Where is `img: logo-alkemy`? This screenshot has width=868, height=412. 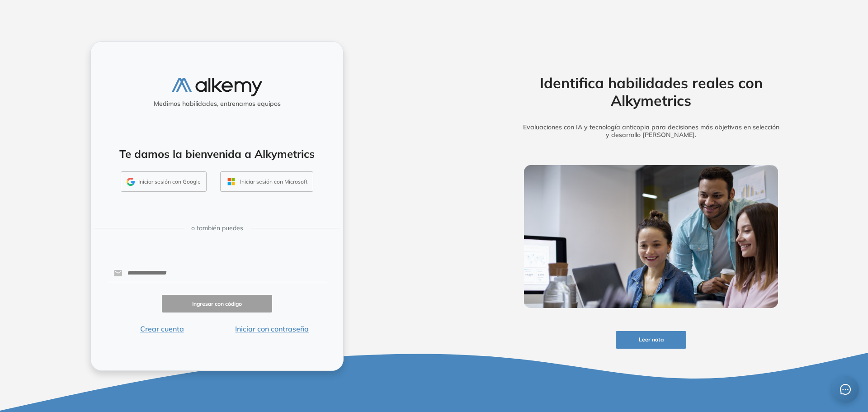 img: logo-alkemy is located at coordinates (217, 87).